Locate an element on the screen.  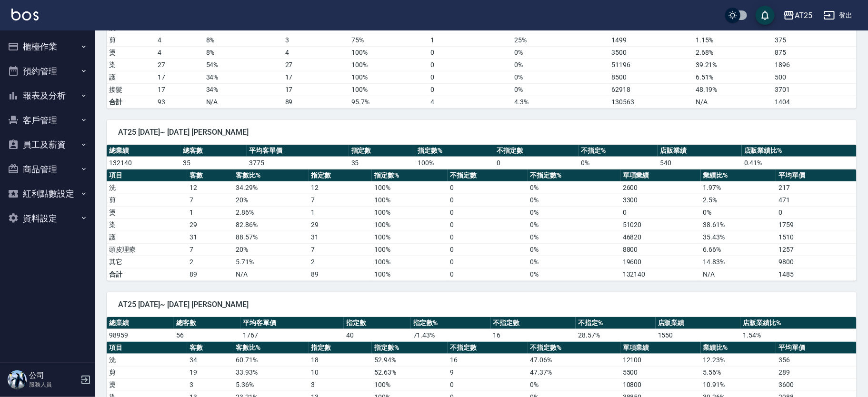
td: 5500 is located at coordinates (660, 373).